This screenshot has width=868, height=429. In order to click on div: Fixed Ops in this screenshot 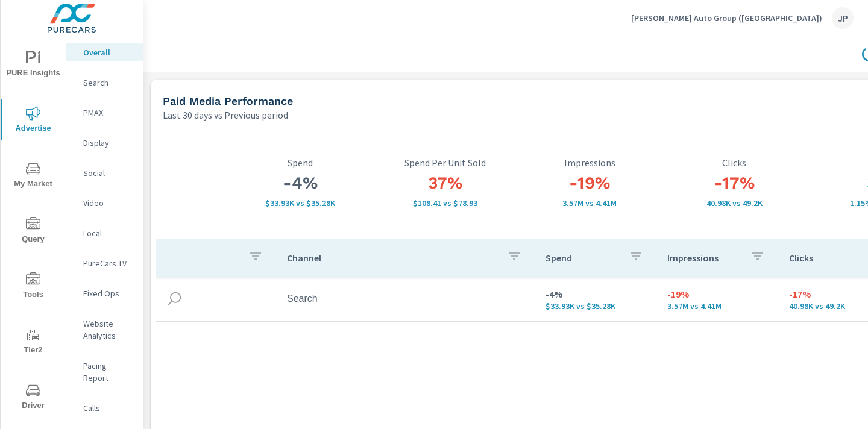, I will do `click(105, 293)`.